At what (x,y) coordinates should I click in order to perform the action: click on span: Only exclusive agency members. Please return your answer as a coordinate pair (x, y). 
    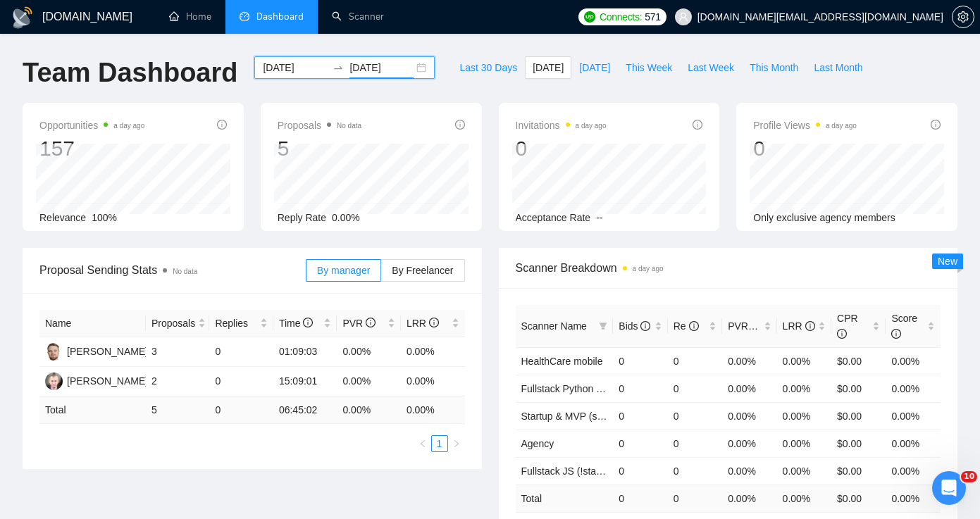
    Looking at the image, I should click on (824, 217).